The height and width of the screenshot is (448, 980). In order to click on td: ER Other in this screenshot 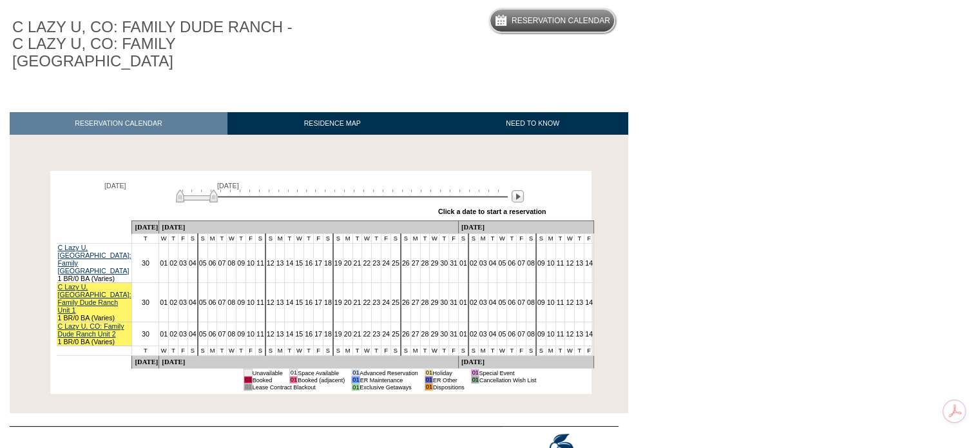, I will do `click(449, 379)`.